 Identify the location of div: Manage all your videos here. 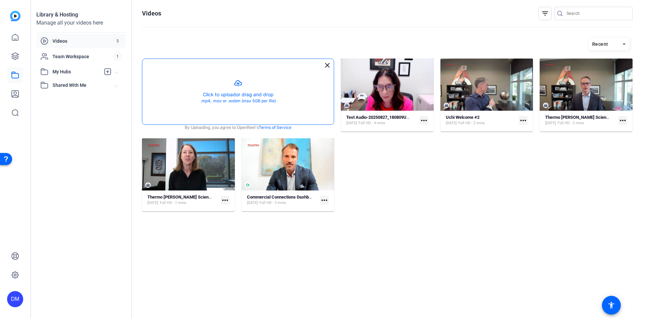
(81, 23).